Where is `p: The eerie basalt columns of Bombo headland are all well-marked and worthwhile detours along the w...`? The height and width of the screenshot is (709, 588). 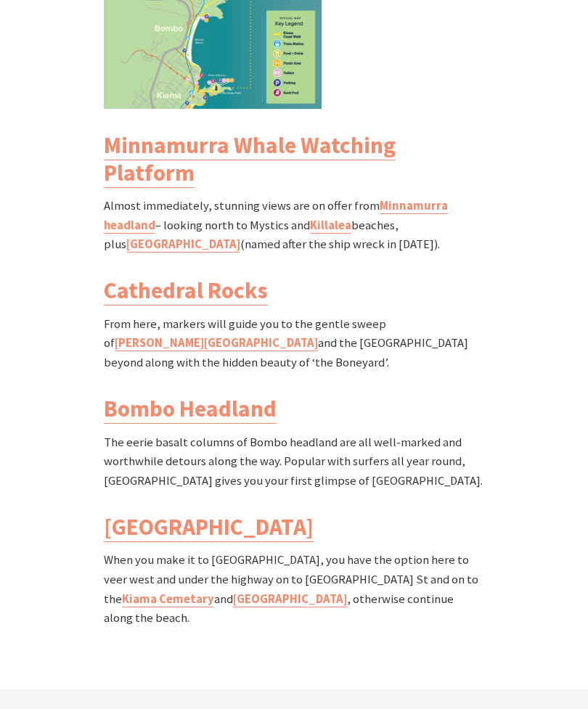
p: The eerie basalt columns of Bombo headland are all well-marked and worthwhile detours along the w... is located at coordinates (294, 463).